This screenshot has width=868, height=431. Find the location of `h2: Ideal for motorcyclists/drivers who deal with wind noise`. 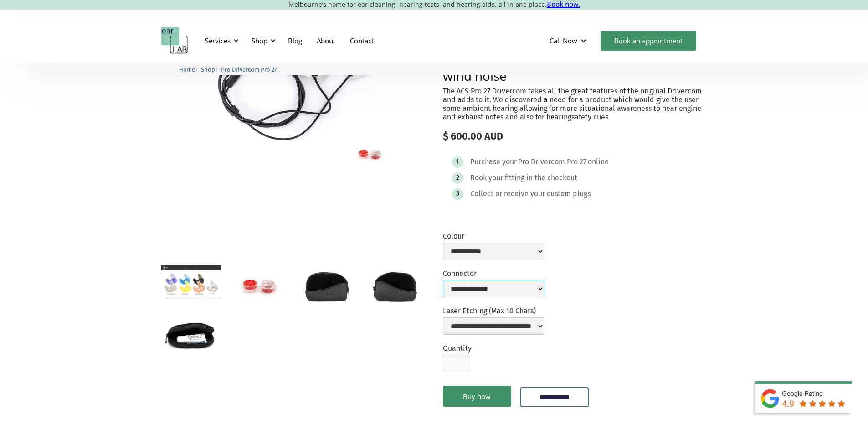

h2: Ideal for motorcyclists/drivers who deal with wind noise is located at coordinates (575, 69).